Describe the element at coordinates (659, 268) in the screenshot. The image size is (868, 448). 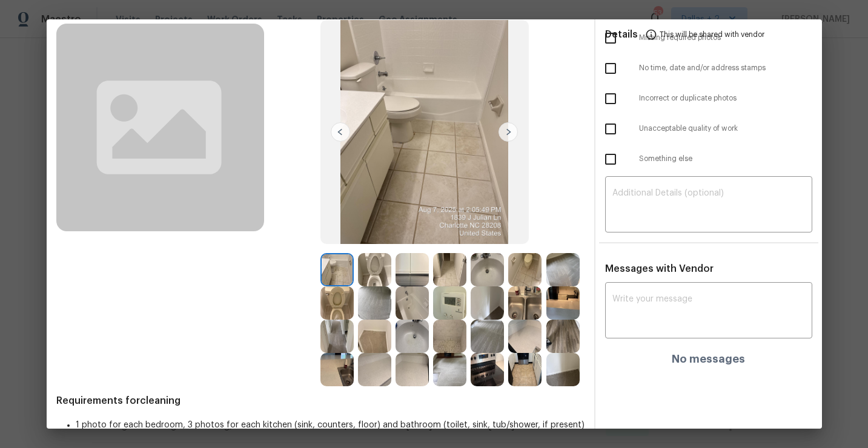
I see `span: Messages with Vendor` at that location.